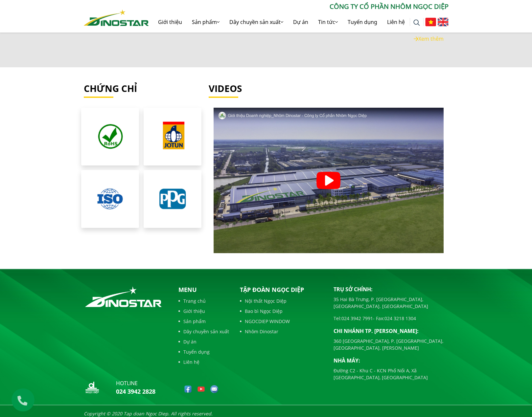 The height and width of the screenshot is (417, 532). Describe the element at coordinates (357, 318) in the screenshot. I see `a: 024 3942 7991` at that location.